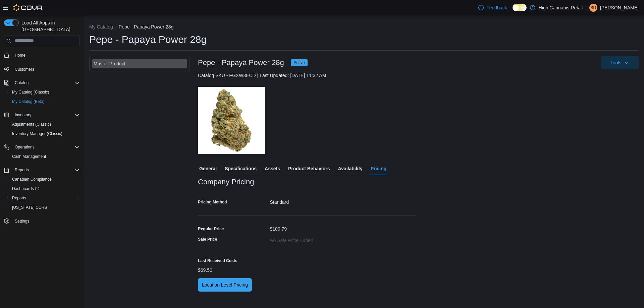 The width and height of the screenshot is (644, 308). Describe the element at coordinates (22, 221) in the screenshot. I see `a: Settings` at that location.